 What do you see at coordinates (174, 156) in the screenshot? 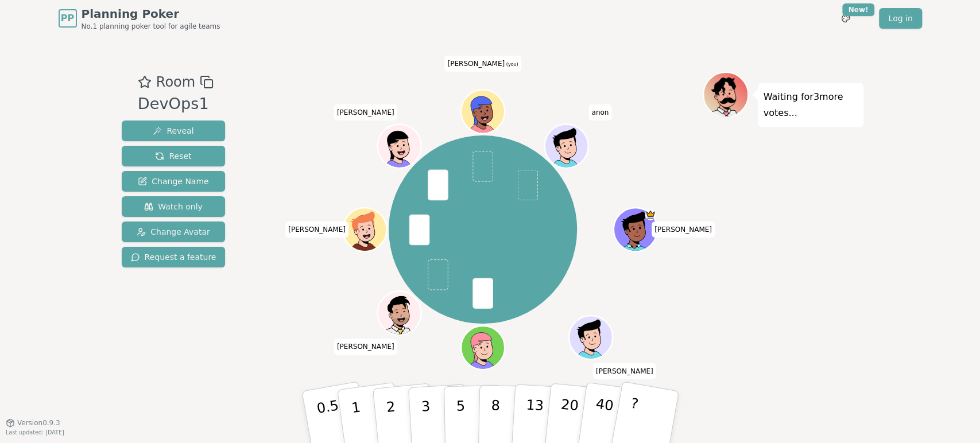
I see `button: Reset` at bounding box center [174, 156].